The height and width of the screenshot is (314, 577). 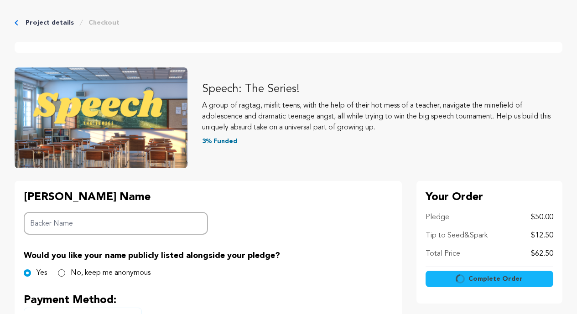 I want to click on label: No, keep me anonymous, so click(x=110, y=273).